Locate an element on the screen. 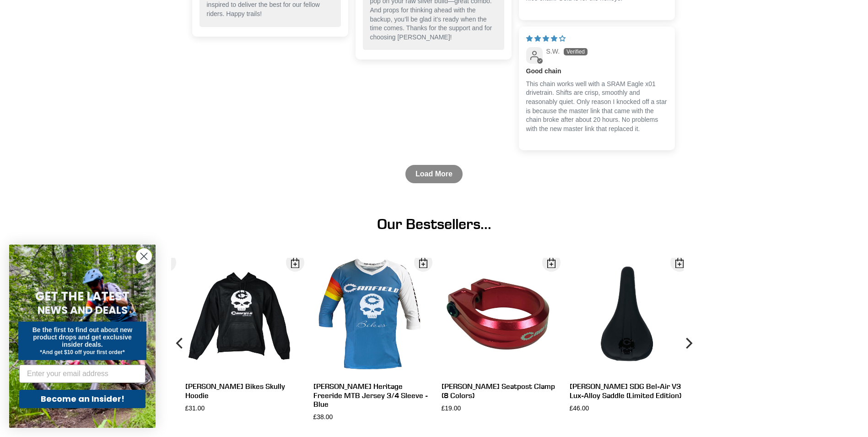  a: Load More is located at coordinates (434, 174).